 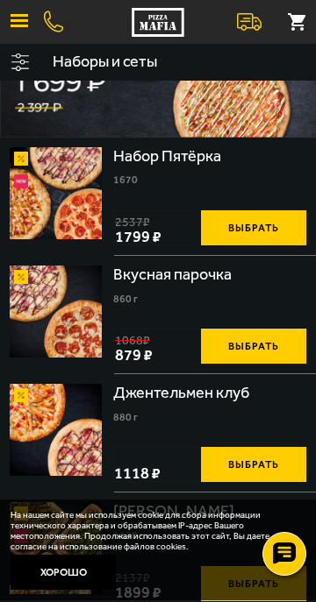 I want to click on div: Джентельмен клуб, so click(x=182, y=394).